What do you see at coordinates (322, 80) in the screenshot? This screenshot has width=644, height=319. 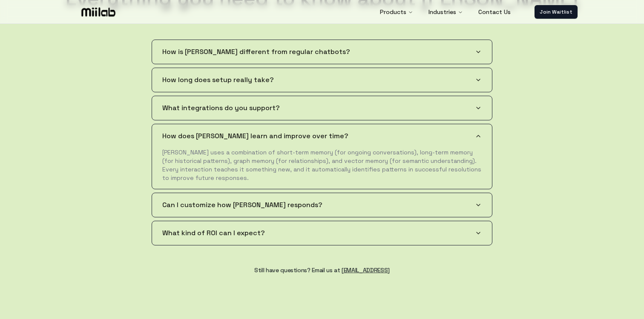 I see `button: How long does setup really take?` at bounding box center [322, 80].